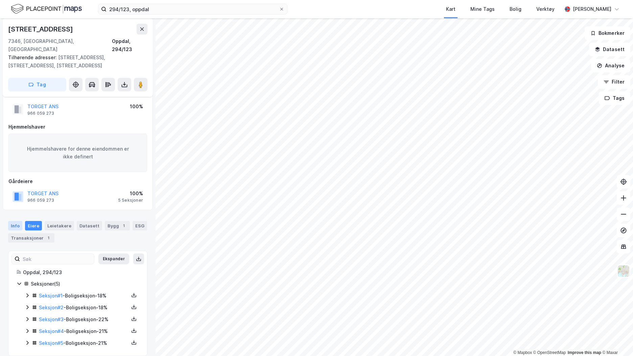 Image resolution: width=633 pixels, height=356 pixels. I want to click on div: Kontrollprogram for chat, so click(616, 339).